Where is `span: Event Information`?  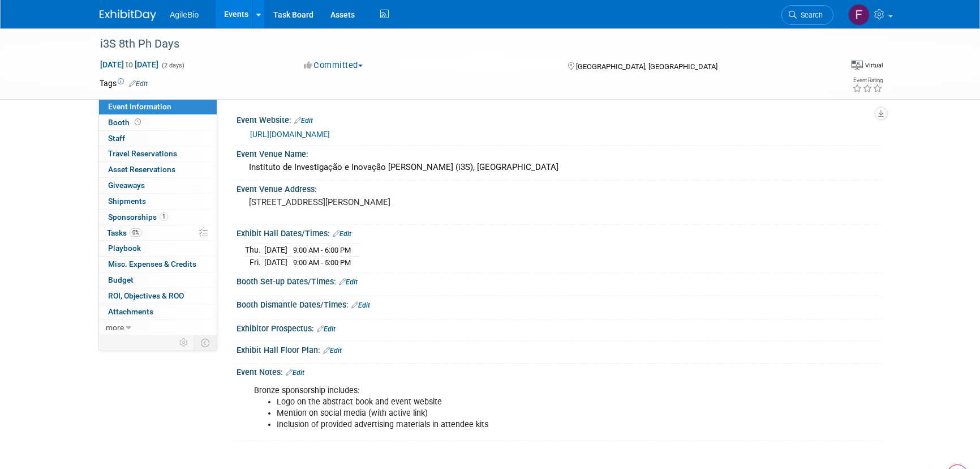
span: Event Information is located at coordinates (140, 107).